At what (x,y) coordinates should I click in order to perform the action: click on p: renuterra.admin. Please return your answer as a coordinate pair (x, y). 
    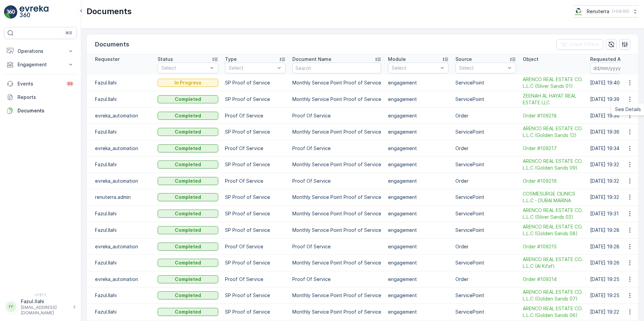
    Looking at the image, I should click on (123, 197).